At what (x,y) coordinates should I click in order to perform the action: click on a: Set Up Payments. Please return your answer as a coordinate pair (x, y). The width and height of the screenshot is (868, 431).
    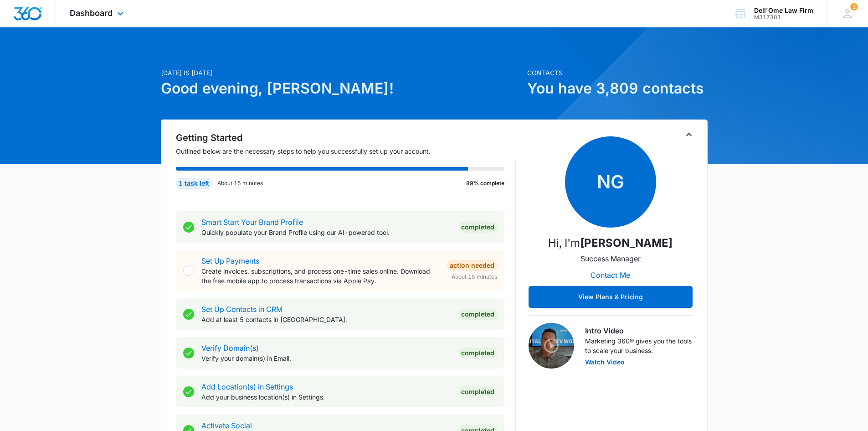
    Looking at the image, I should click on (230, 261).